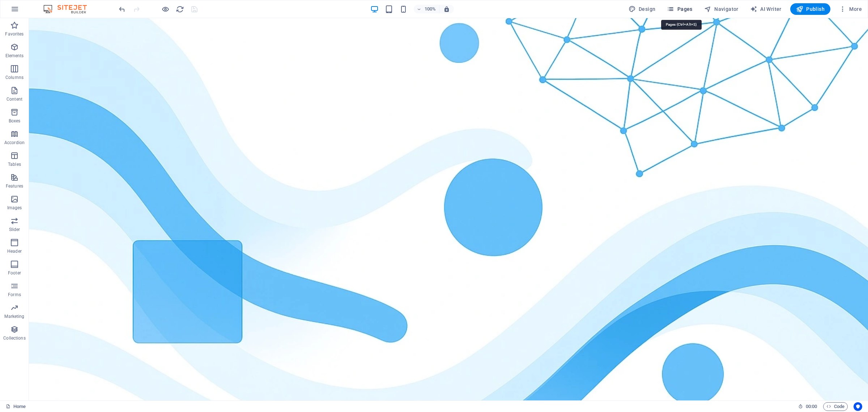  What do you see at coordinates (426, 9) in the screenshot?
I see `button: 100%` at bounding box center [426, 9].